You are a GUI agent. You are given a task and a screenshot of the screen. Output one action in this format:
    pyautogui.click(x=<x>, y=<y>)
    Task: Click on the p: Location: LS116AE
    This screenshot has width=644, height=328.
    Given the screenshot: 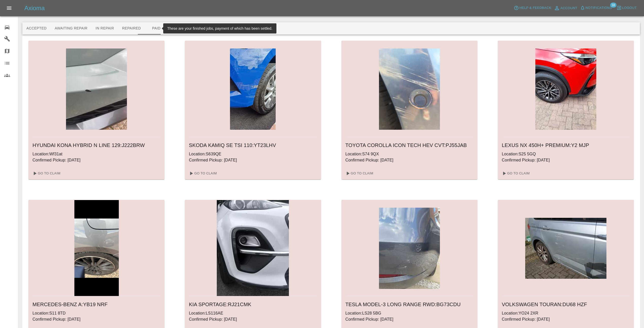 What is the action you would take?
    pyautogui.click(x=253, y=313)
    